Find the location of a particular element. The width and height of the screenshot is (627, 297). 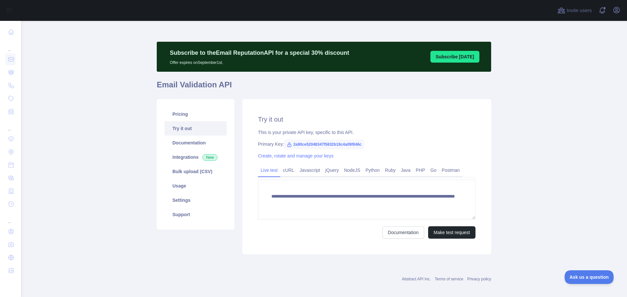

p: Offer expires on September 1st. is located at coordinates (259, 61).